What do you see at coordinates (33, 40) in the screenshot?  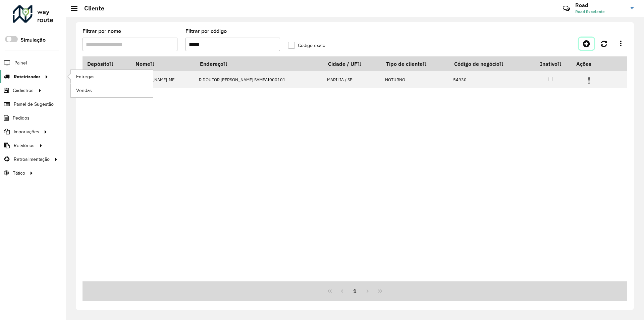 I see `label: Simulação` at bounding box center [33, 40].